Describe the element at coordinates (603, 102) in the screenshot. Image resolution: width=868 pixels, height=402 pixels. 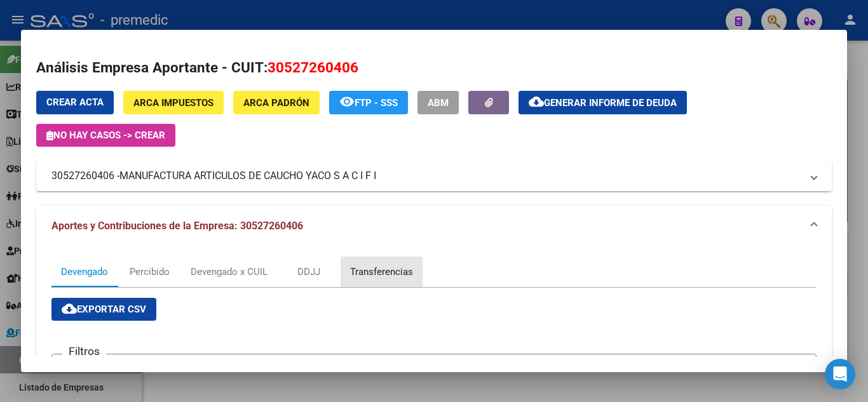
I see `button: Generar informe de deuda` at that location.